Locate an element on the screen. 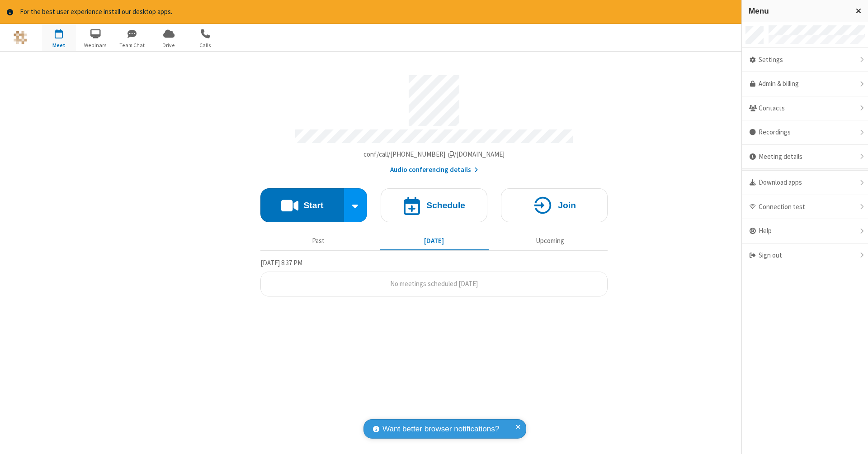  div: Open menu is located at coordinates (805, 38).